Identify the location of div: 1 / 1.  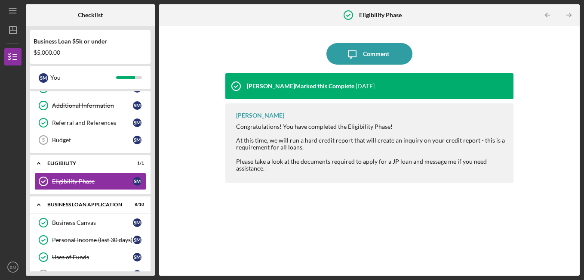
(136, 163).